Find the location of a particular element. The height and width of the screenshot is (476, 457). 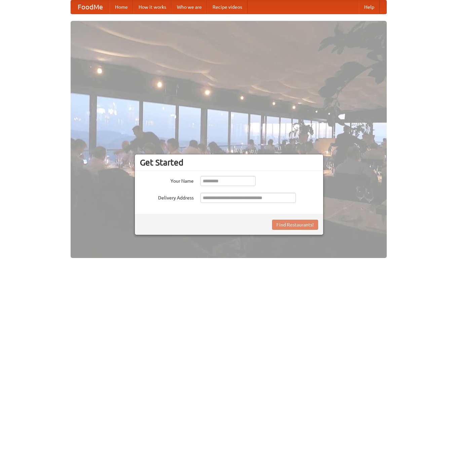

label: Delivery Address is located at coordinates (166, 197).